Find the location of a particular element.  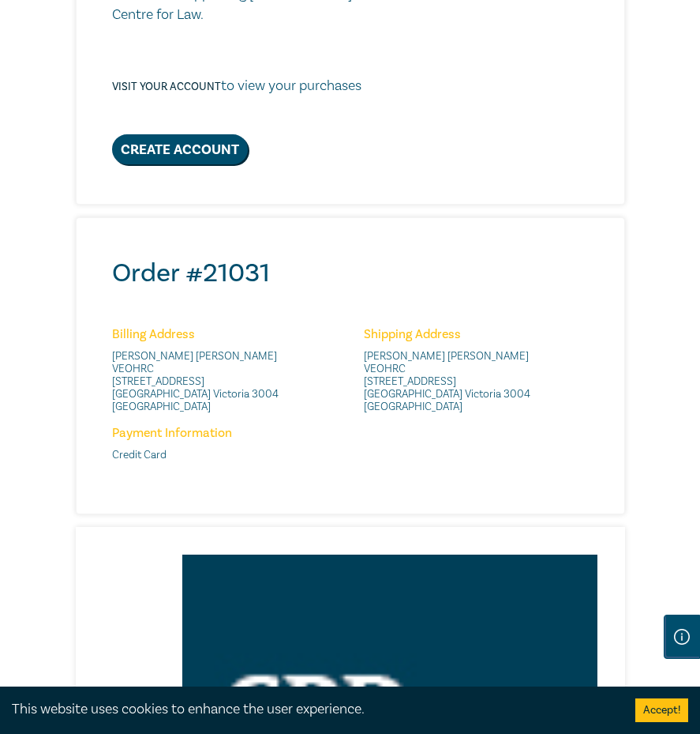

button: Accept cookies is located at coordinates (661, 710).